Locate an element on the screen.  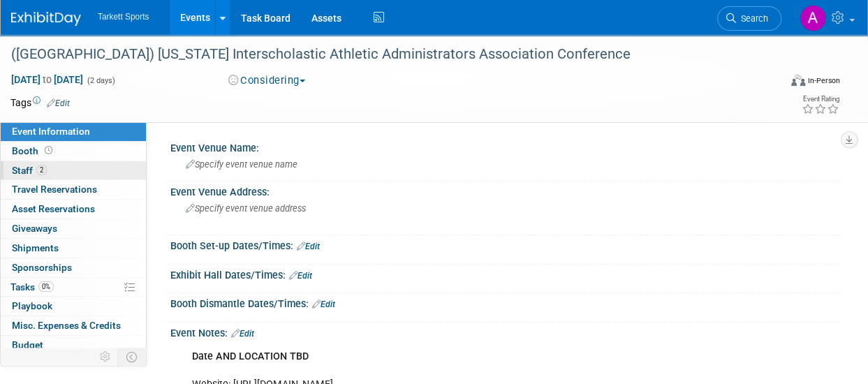
span: Tasks is located at coordinates (32, 287).